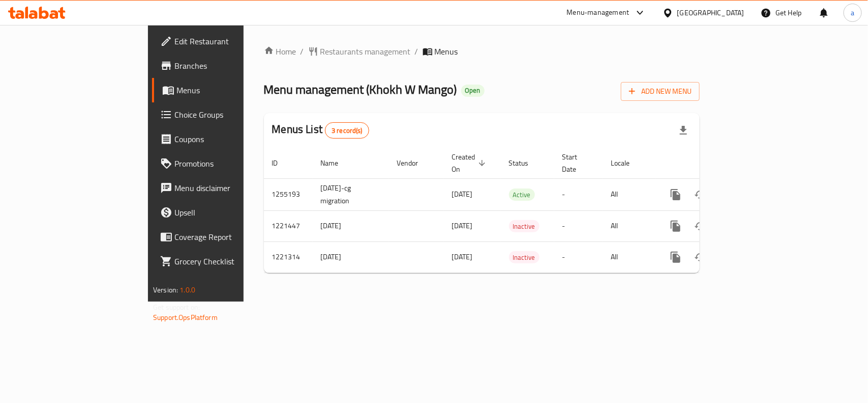 The image size is (868, 403). I want to click on a: Support.OpsPlatform, so click(185, 317).